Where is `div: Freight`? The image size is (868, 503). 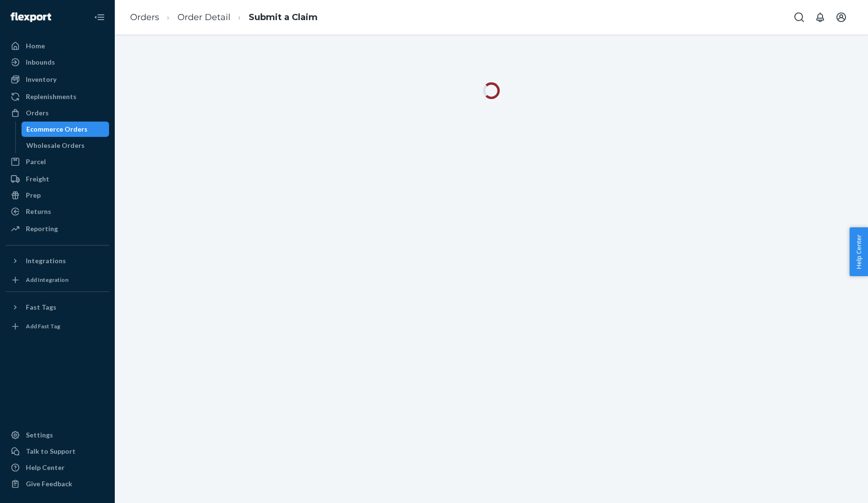
div: Freight is located at coordinates (38, 178).